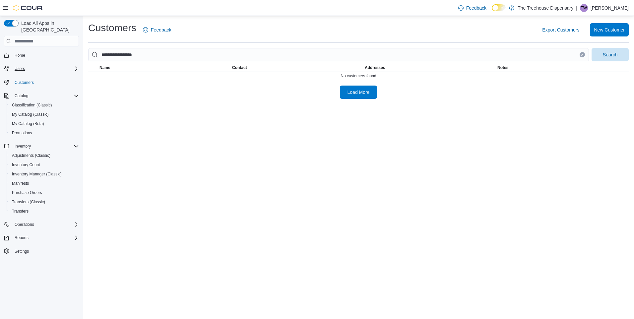  Describe the element at coordinates (584, 8) in the screenshot. I see `div: Tina Wilkins` at that location.